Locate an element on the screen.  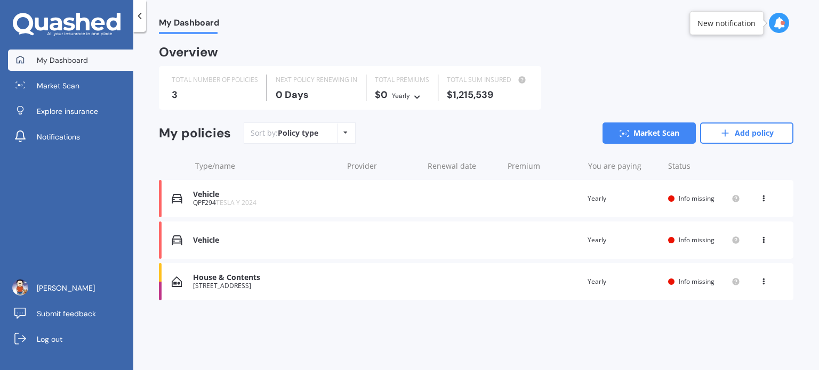
div: TOTAL SUM INSURED is located at coordinates (487, 80).